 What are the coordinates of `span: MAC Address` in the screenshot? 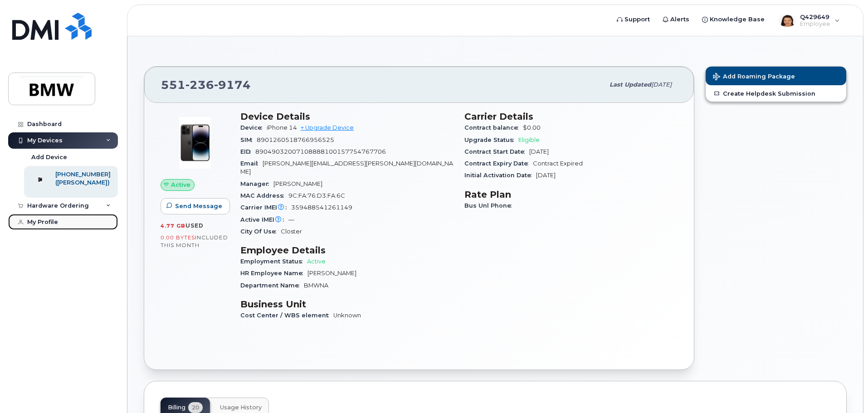 It's located at (264, 195).